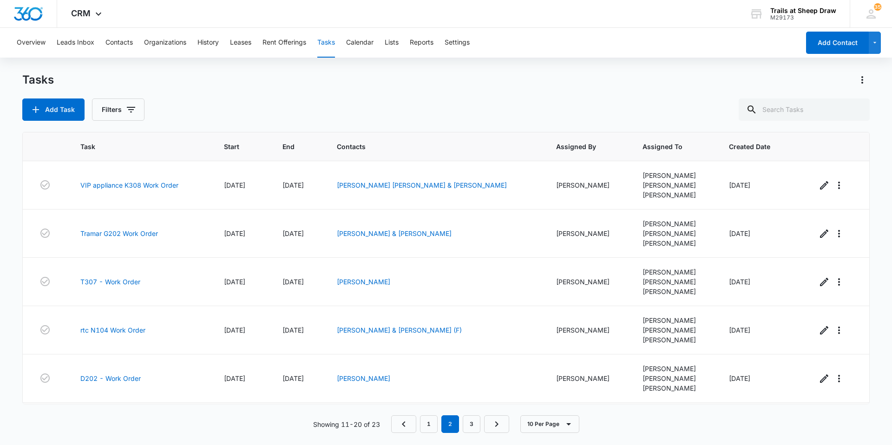 The width and height of the screenshot is (892, 445). Describe the element at coordinates (805, 110) in the screenshot. I see `input: Search Tasks` at that location.